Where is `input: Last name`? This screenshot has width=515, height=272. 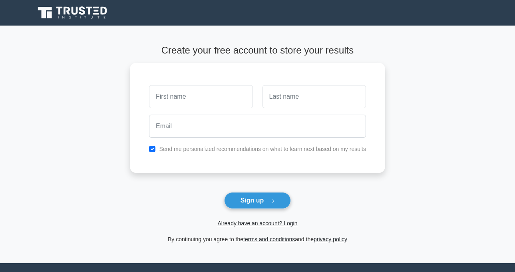
input: Last name is located at coordinates (314, 97).